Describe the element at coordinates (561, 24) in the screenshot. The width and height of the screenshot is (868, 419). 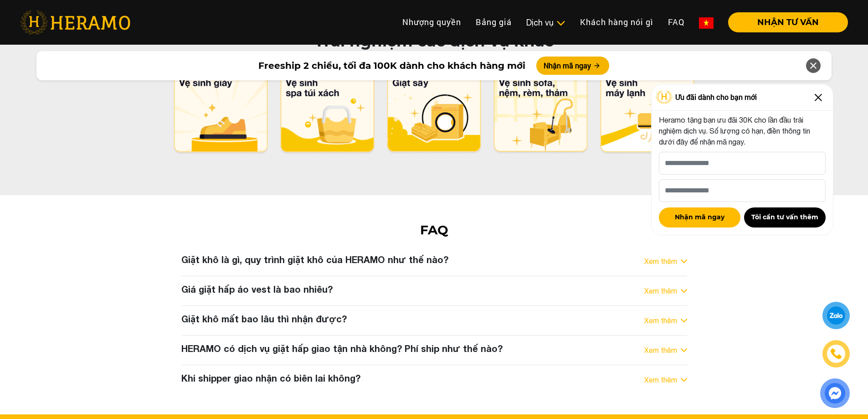
I see `img: subToggleIcon` at that location.